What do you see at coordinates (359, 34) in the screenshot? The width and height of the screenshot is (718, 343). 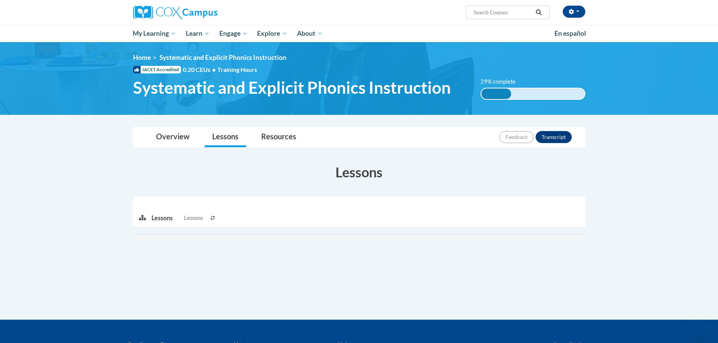 I see `div: Main menu` at bounding box center [359, 34].